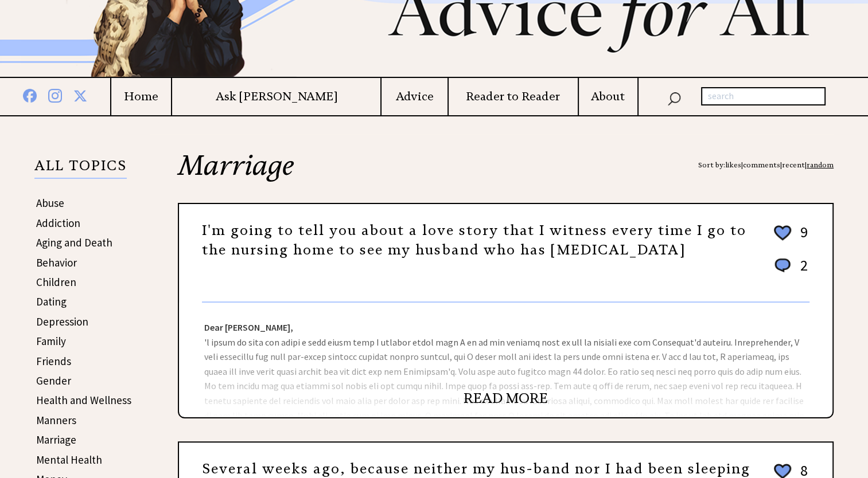  Describe the element at coordinates (782, 232) in the screenshot. I see `img: heart_outline%202.png` at that location.